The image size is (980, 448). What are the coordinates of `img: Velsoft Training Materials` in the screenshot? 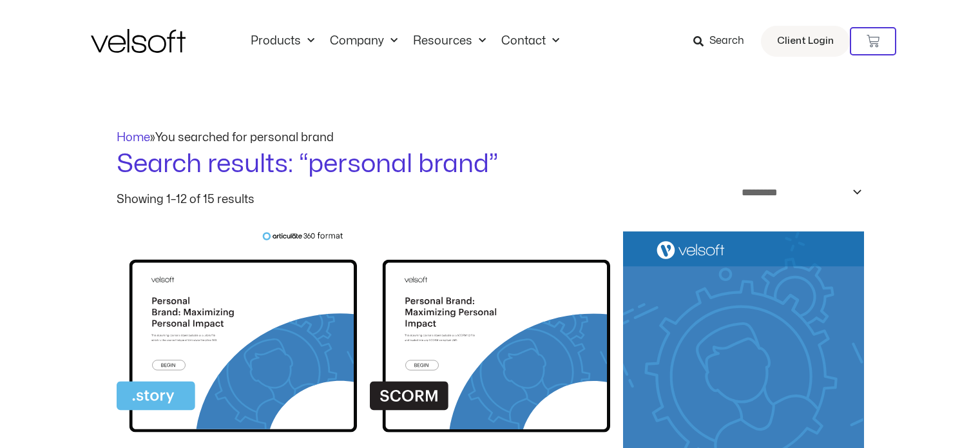 It's located at (138, 41).